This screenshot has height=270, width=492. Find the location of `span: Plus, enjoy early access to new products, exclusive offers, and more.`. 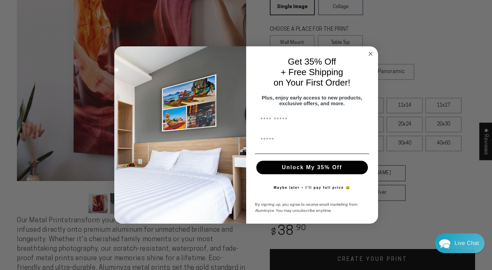

span: Plus, enjoy early access to new products, exclusive offers, and more. is located at coordinates (312, 100).